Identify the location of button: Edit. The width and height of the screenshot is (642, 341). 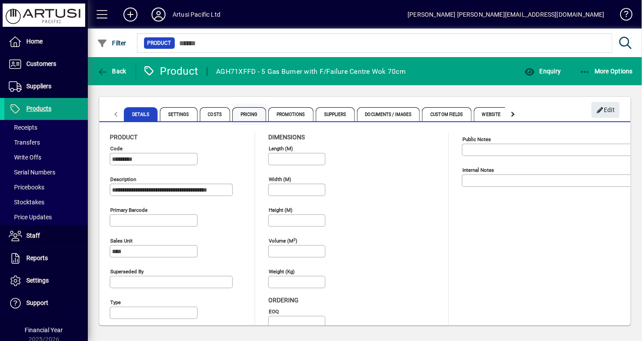
(606, 110).